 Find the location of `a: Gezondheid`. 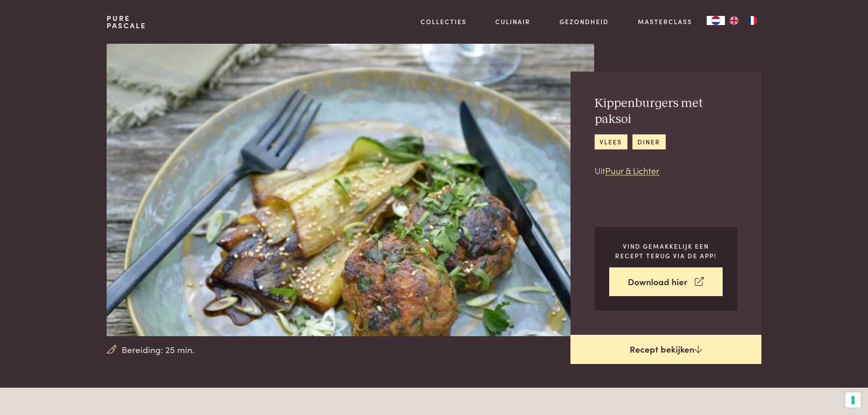

a: Gezondheid is located at coordinates (584, 22).